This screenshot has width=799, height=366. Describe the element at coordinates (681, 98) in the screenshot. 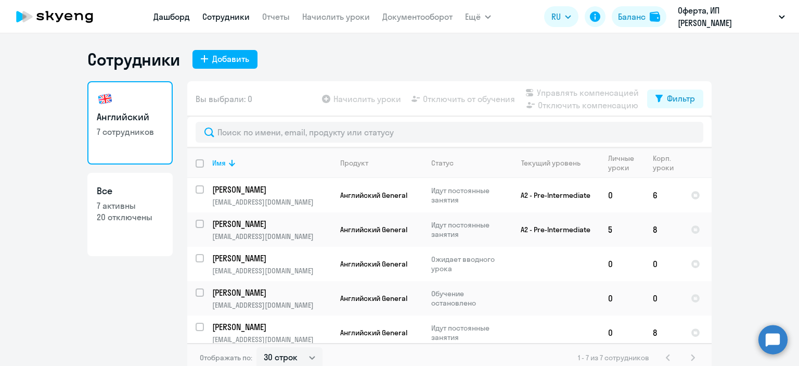

I see `div: Фильтр` at that location.